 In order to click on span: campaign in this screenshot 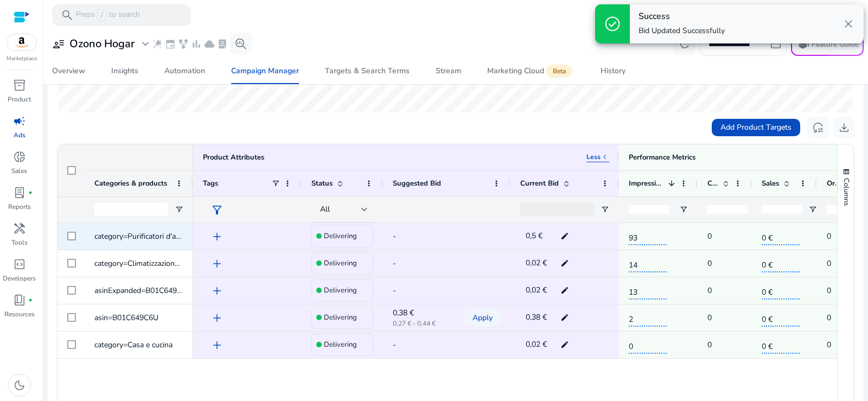, I will do `click(19, 121)`.